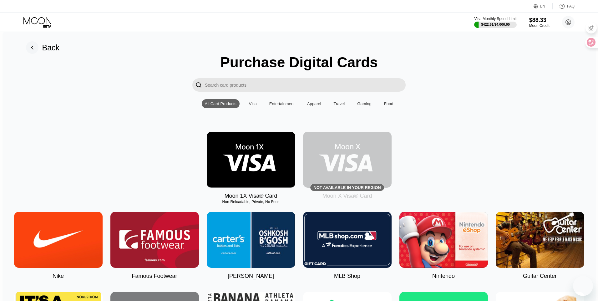 The image size is (598, 301). What do you see at coordinates (314, 104) in the screenshot?
I see `div: Apparel` at bounding box center [314, 104].